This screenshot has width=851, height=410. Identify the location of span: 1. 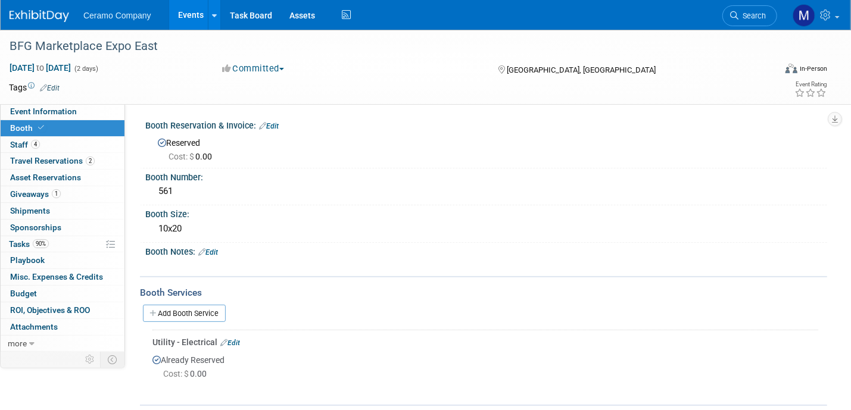
(56, 193).